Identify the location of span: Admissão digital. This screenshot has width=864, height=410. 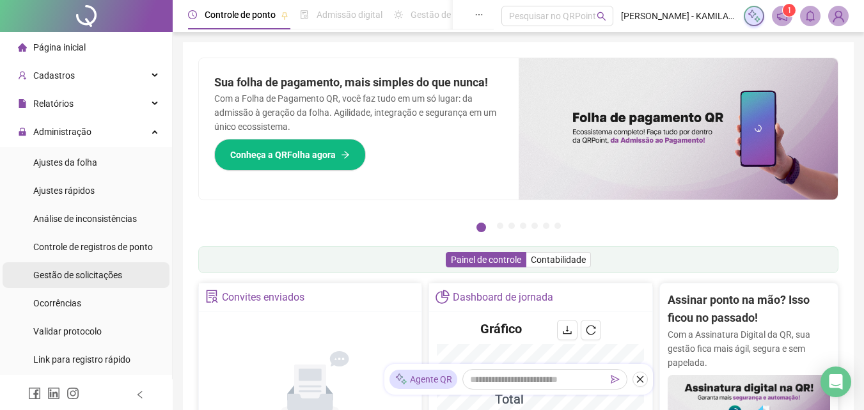
(349, 15).